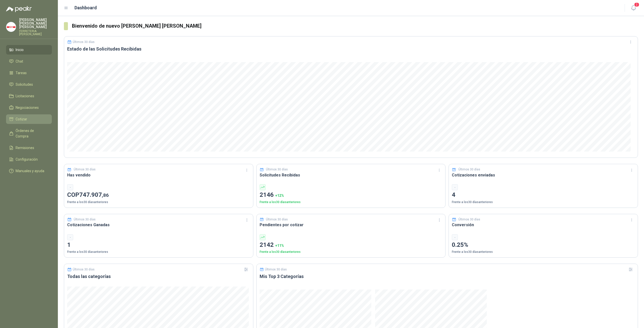 The width and height of the screenshot is (644, 328). I want to click on p: 4, so click(543, 195).